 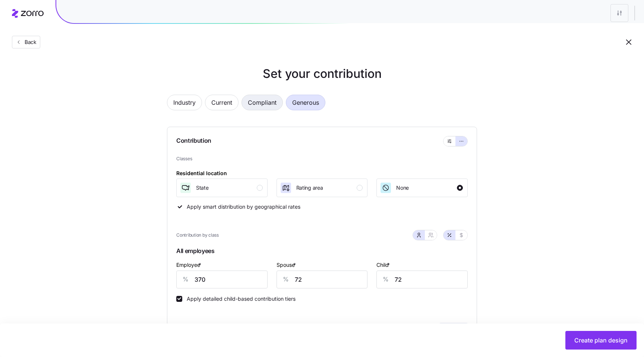 I want to click on span: State, so click(x=202, y=188).